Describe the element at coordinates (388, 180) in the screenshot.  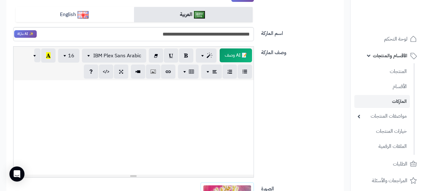
I see `a: المراجعات والأسئلة` at that location.